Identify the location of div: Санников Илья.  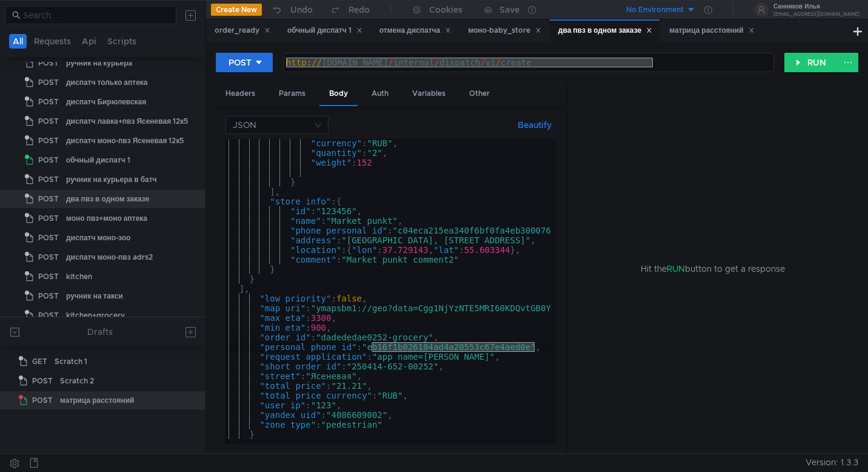
(817, 7).